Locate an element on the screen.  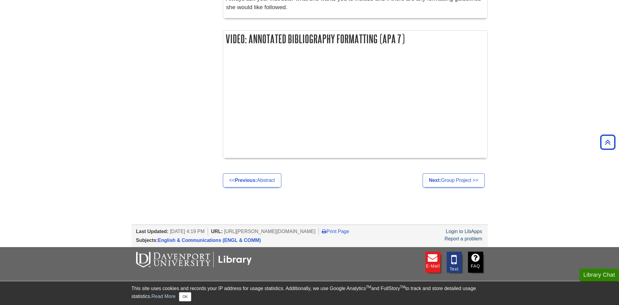
a: Print Page is located at coordinates (336, 231).